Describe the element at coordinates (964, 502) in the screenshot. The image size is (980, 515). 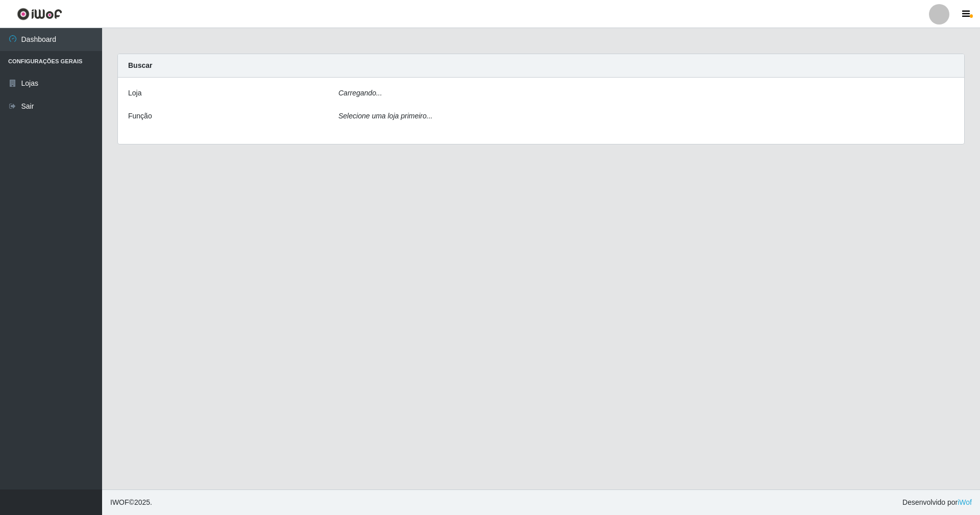
I see `a: iWof` at that location.